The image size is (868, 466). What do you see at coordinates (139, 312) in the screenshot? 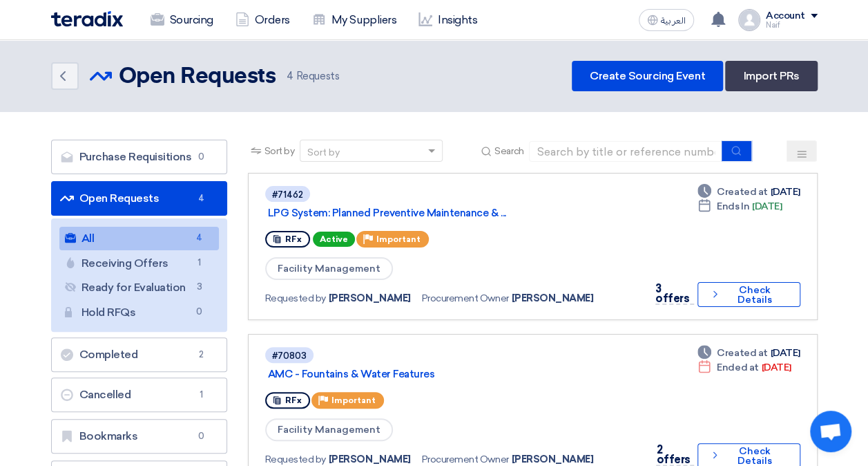
I see `a: Hold RFQs` at bounding box center [139, 312].